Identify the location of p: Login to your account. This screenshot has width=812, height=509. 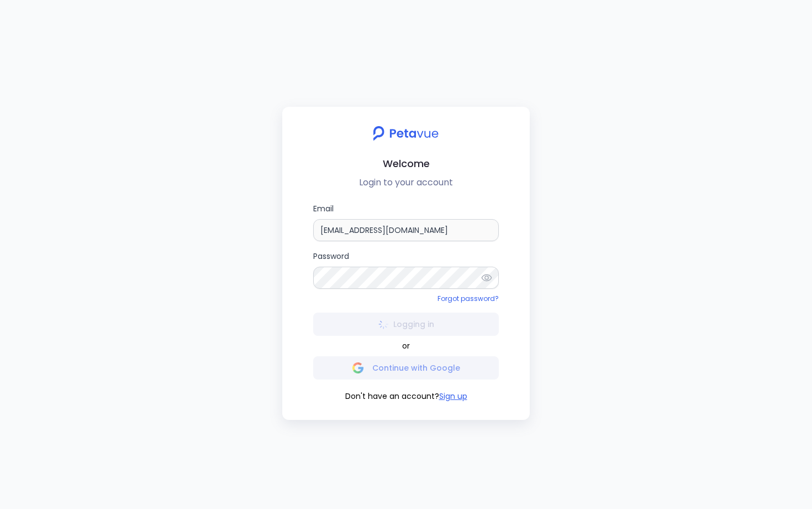
(406, 182).